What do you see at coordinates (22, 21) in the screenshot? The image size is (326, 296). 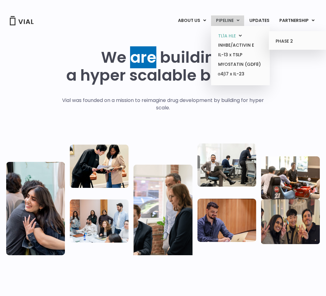 I see `img: Vial Logo` at bounding box center [22, 21].